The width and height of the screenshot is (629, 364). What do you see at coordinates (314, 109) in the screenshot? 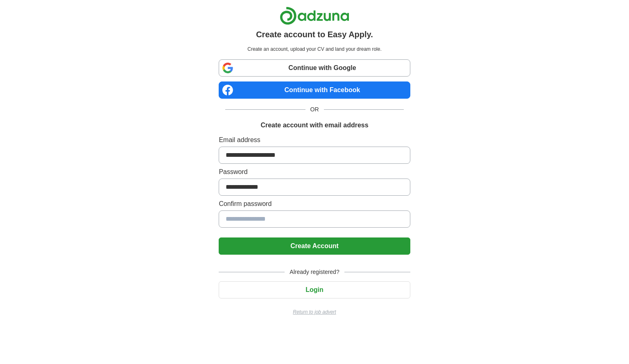
I see `span: OR` at bounding box center [314, 109].